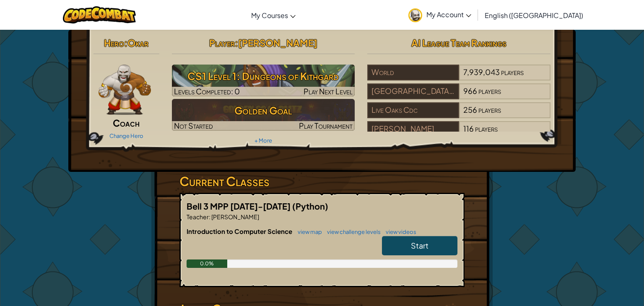  Describe the element at coordinates (114, 43) in the screenshot. I see `span: Hero` at that location.